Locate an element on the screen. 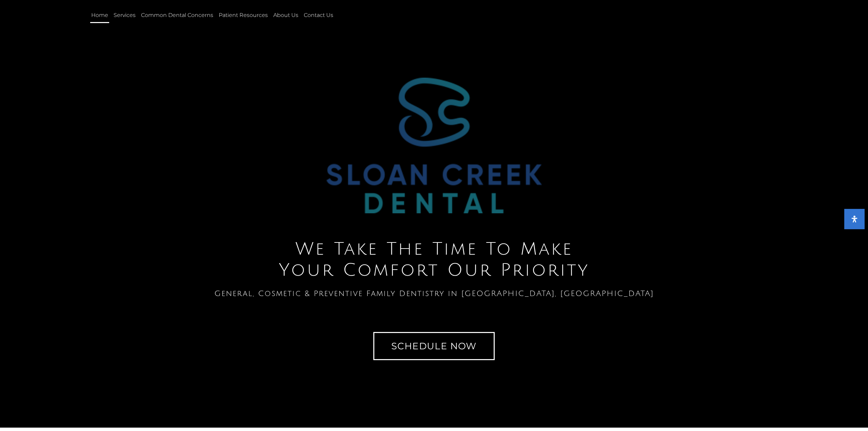  a: Contact Us is located at coordinates (318, 15).